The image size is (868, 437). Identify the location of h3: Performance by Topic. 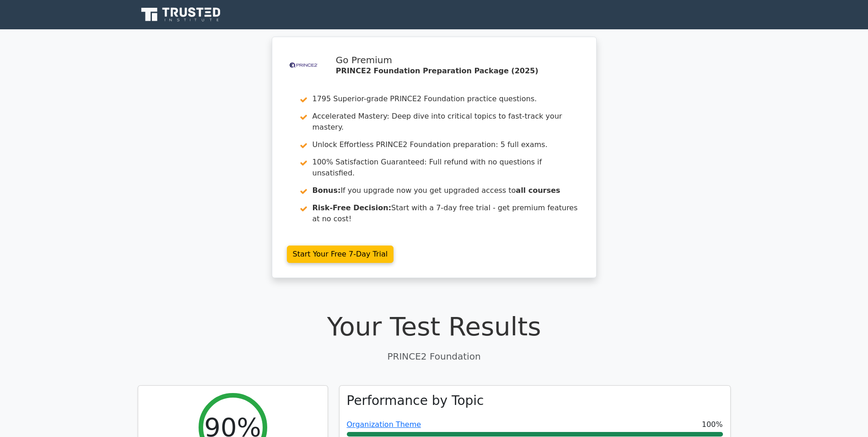
(416, 401).